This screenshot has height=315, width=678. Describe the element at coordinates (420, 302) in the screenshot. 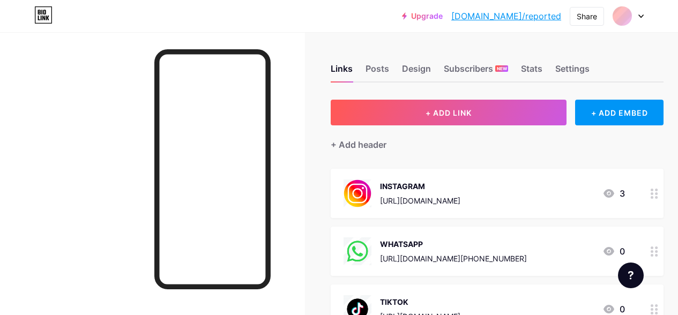

I see `div: TIKTOK` at that location.